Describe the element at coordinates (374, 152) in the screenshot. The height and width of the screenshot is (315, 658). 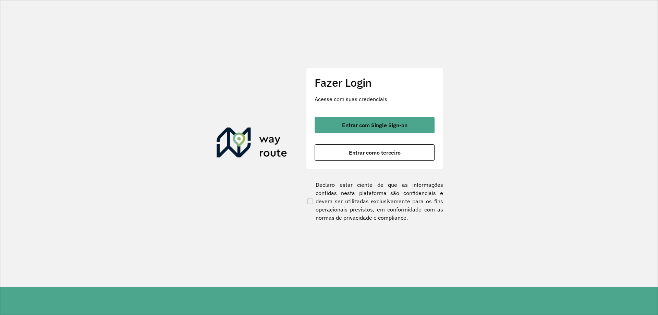
I see `span: Entrar como terceiro` at that location.